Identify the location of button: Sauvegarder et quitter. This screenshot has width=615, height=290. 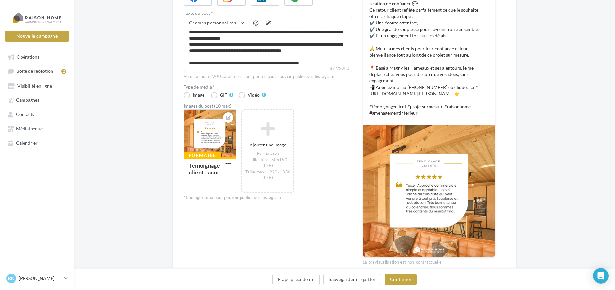
(352, 280).